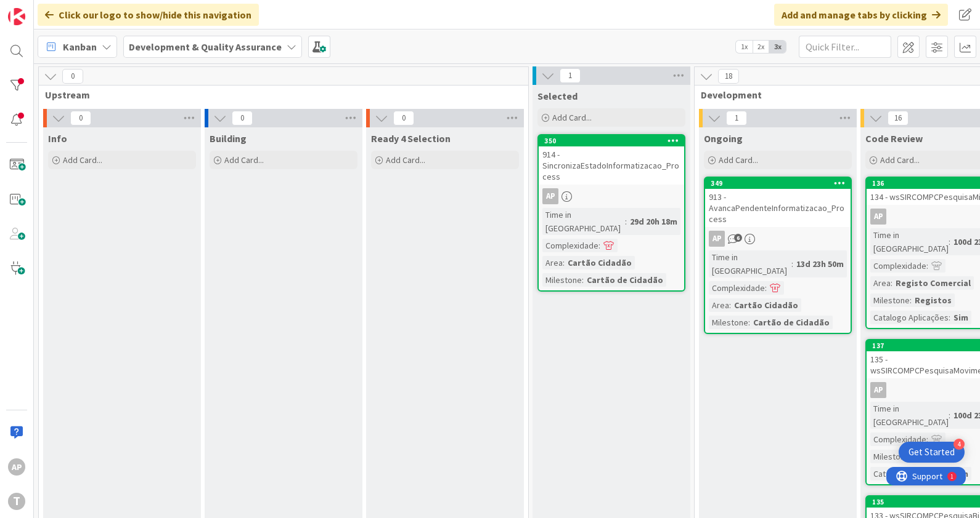 The image size is (980, 518). Describe the element at coordinates (58, 139) in the screenshot. I see `span: Info` at that location.